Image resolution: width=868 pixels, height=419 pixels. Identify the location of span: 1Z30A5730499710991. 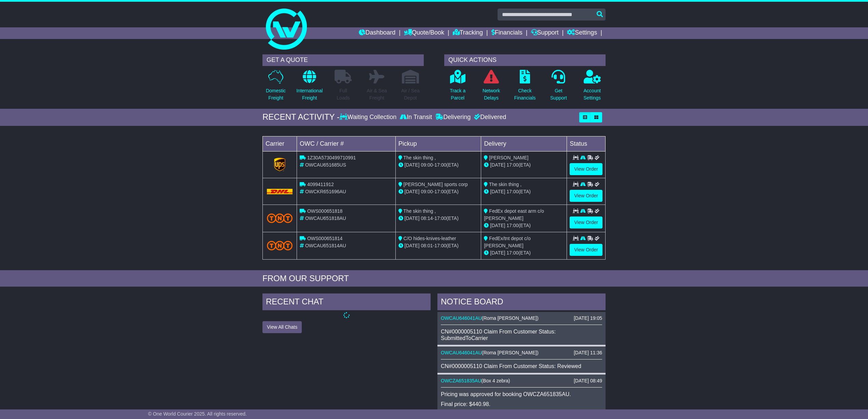
(331, 158).